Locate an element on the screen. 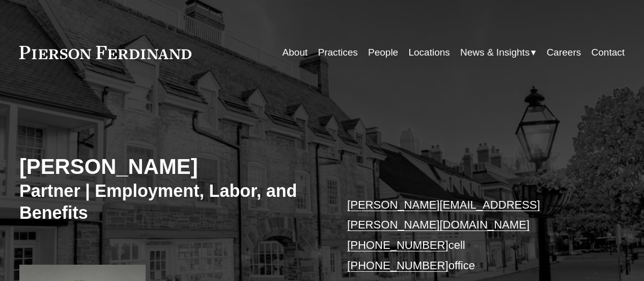  a: About is located at coordinates (295, 53).